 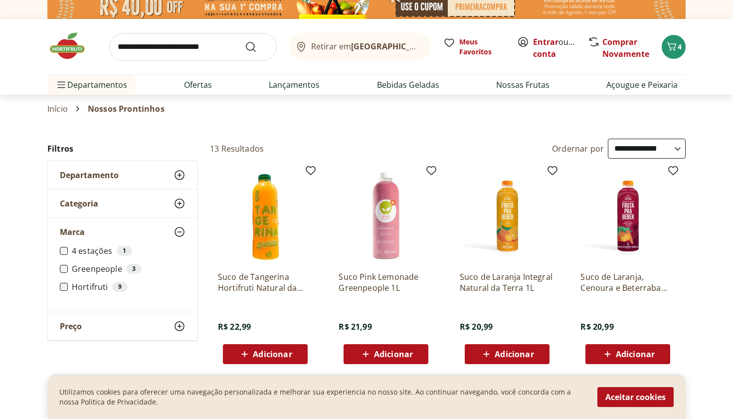 I want to click on h2: Filtros, so click(x=123, y=149).